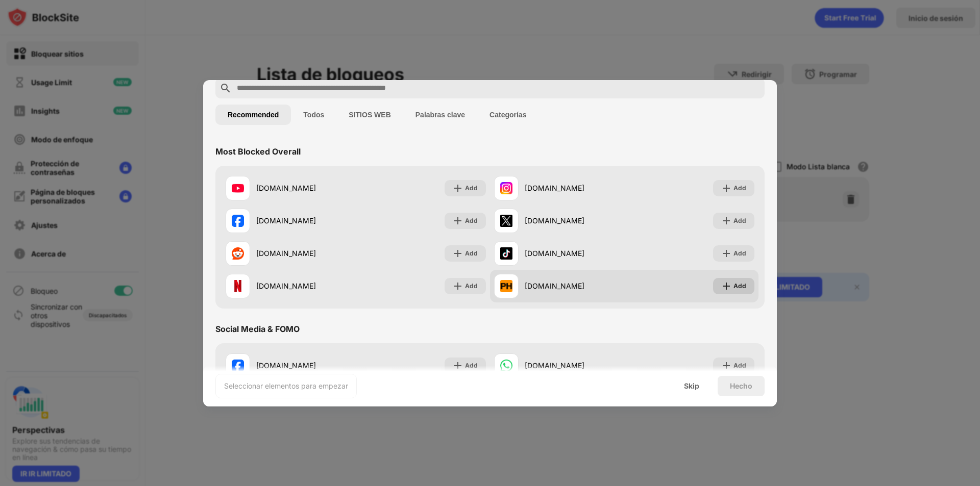 The image size is (980, 486). Describe the element at coordinates (253, 115) in the screenshot. I see `button: Recommended` at that location.